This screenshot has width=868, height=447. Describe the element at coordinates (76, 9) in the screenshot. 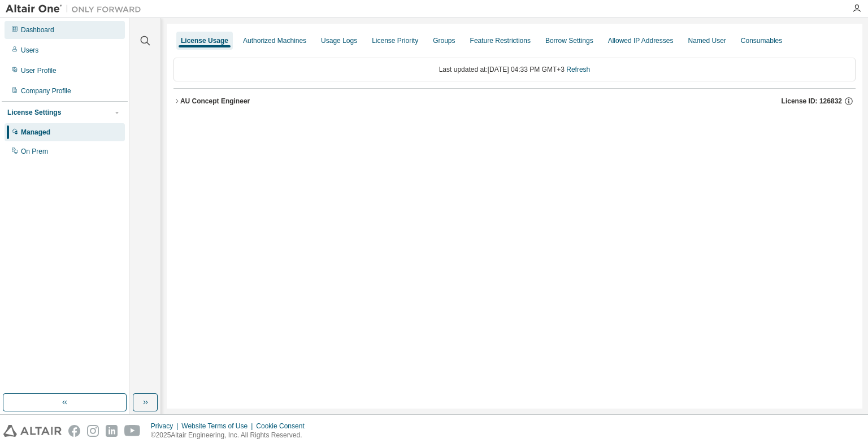

I see `img: Altair One` at that location.